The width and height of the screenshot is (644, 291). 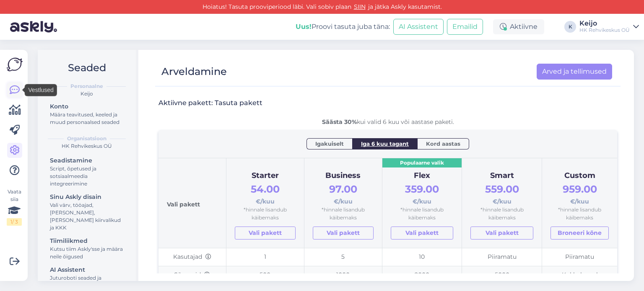 I want to click on div: Vaata siia, so click(x=14, y=207).